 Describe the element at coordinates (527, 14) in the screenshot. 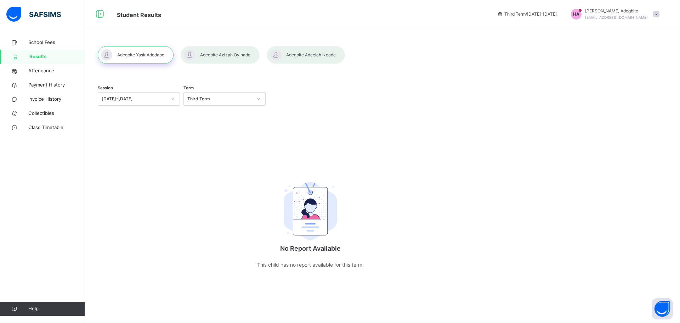

I see `span: session/term information` at that location.